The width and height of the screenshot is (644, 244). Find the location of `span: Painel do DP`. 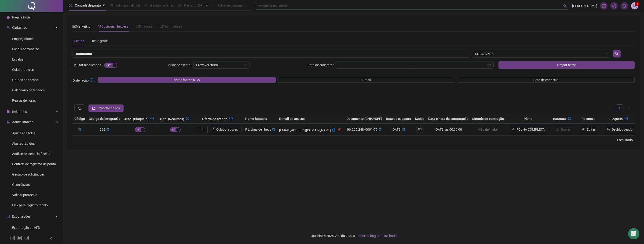

span: Painel do DP is located at coordinates (193, 5).